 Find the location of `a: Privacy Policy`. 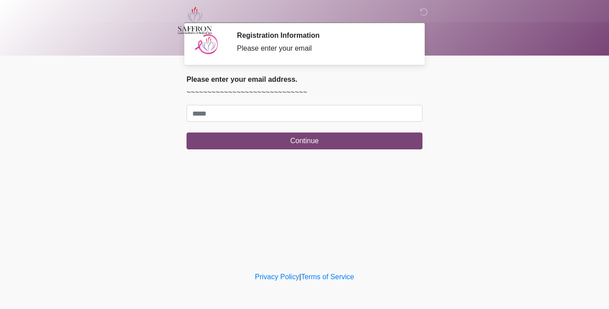

a: Privacy Policy is located at coordinates (277, 277).